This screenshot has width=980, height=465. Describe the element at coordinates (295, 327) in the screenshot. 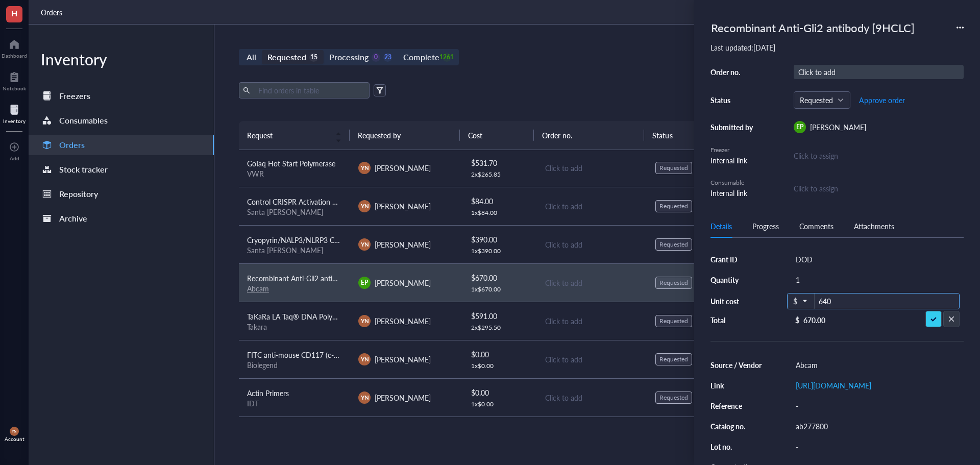

I see `div: Takara` at that location.